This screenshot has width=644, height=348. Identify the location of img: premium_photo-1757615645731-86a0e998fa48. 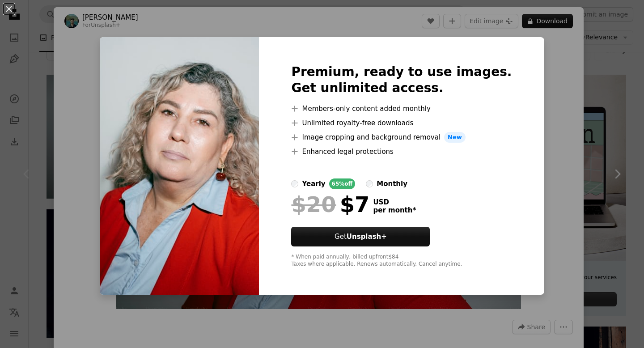
(180, 166).